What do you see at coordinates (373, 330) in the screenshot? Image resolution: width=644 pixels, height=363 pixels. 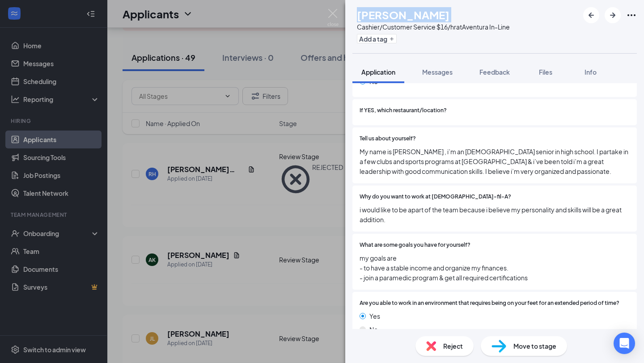 I see `span: No` at bounding box center [373, 330].